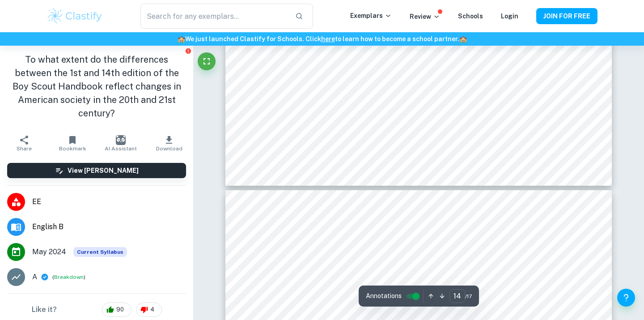 The width and height of the screenshot is (644, 320). What do you see at coordinates (169, 143) in the screenshot?
I see `button: Download` at bounding box center [169, 143].